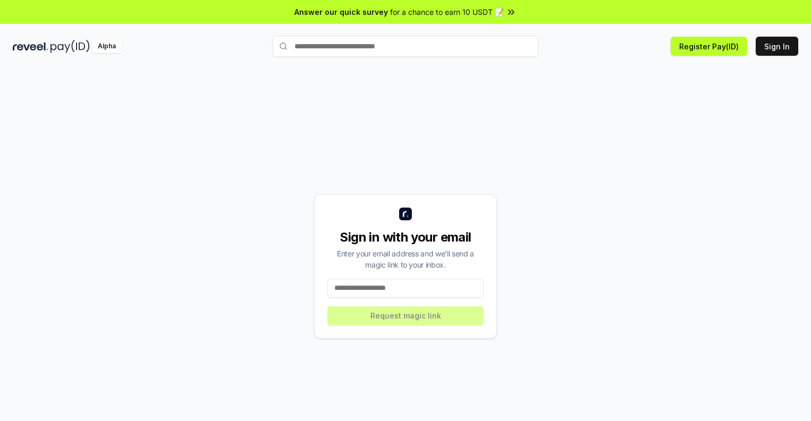  What do you see at coordinates (405, 214) in the screenshot?
I see `img: logo_small` at bounding box center [405, 214].